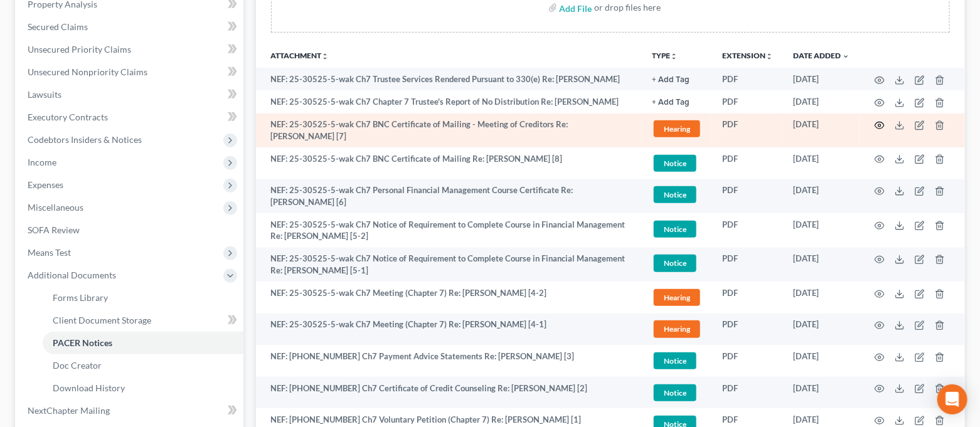  Describe the element at coordinates (131, 411) in the screenshot. I see `a: NextChapter Mailing` at that location.